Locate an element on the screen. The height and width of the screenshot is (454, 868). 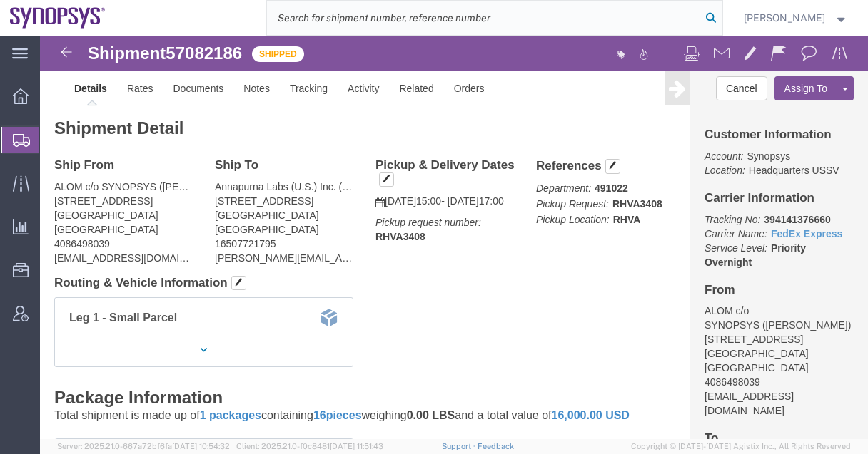
img: logo is located at coordinates (58, 17).